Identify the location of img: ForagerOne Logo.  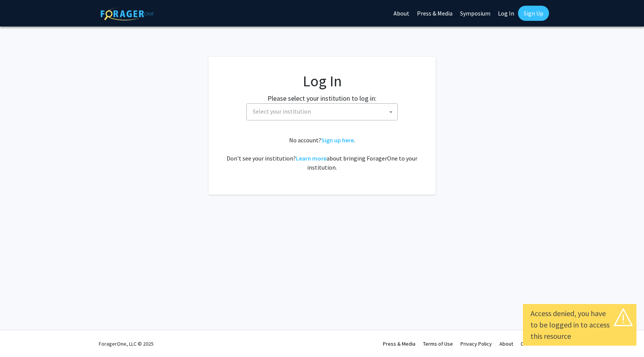
(127, 14).